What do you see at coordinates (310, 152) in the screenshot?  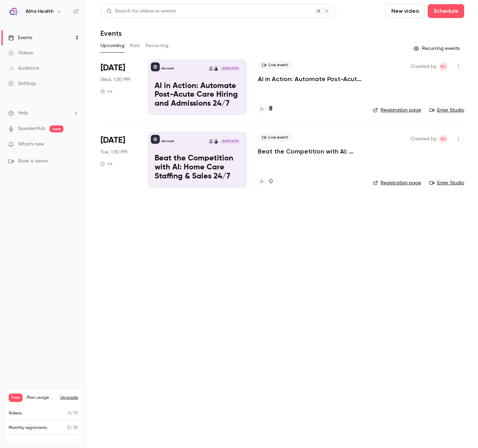 I see `a: Beat the Competition with AI: Home Care Staffing & Sales 24/7` at bounding box center [310, 152].